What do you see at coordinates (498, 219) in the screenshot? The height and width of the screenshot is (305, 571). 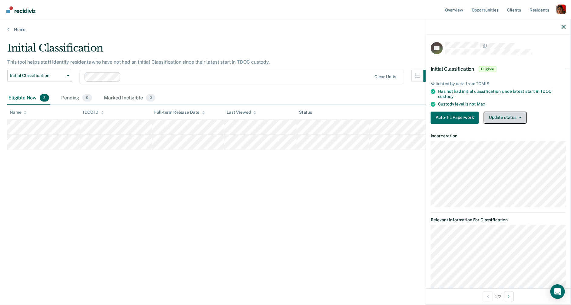 I see `dt: Relevant Information For Classification` at bounding box center [498, 219].